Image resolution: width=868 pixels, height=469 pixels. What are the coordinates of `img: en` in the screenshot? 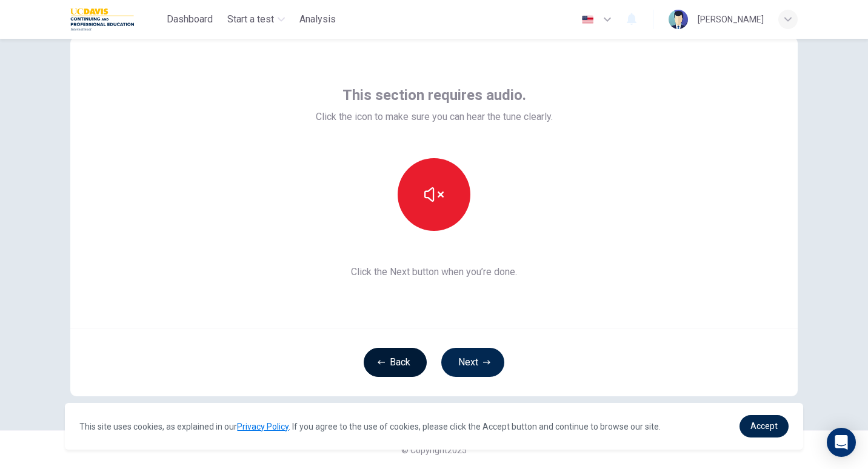 It's located at (588, 19).